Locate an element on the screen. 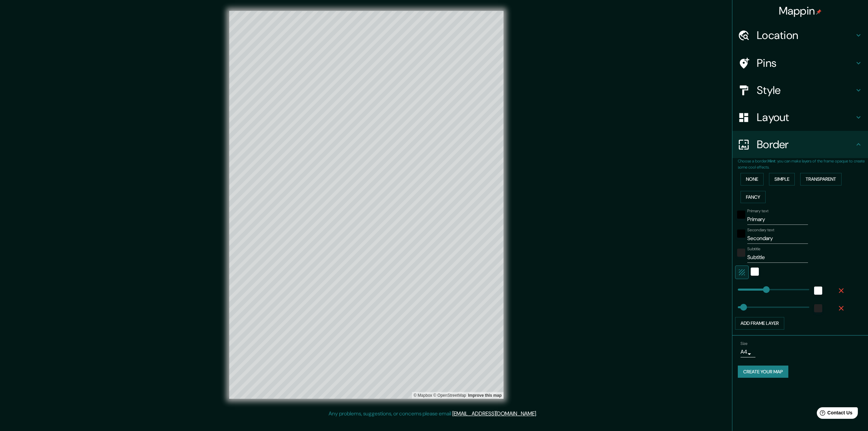  h4: Border is located at coordinates (806, 145).